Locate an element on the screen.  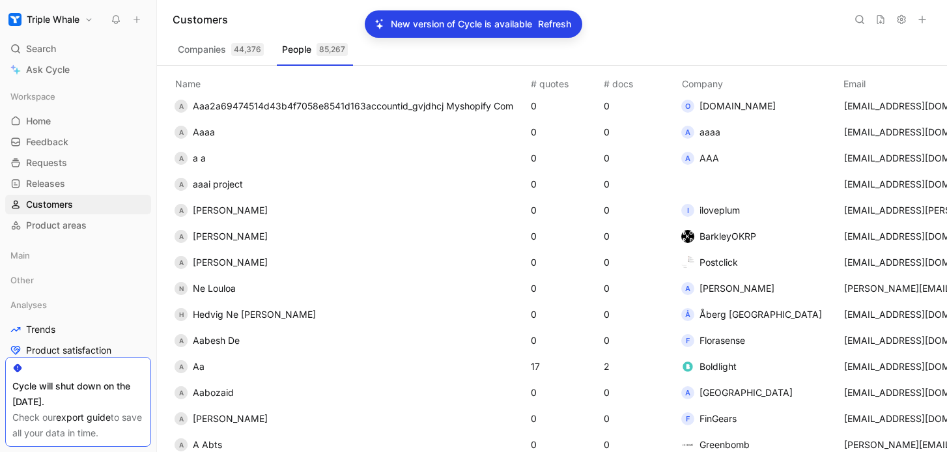
span: Releases is located at coordinates (46, 184).